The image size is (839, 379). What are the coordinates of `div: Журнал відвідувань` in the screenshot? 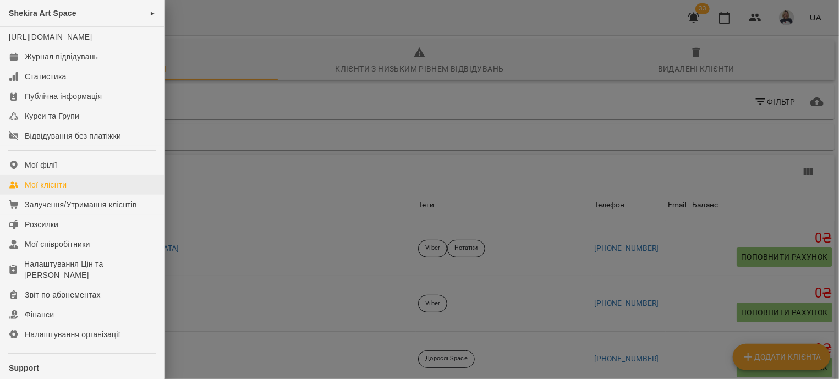 It's located at (61, 57).